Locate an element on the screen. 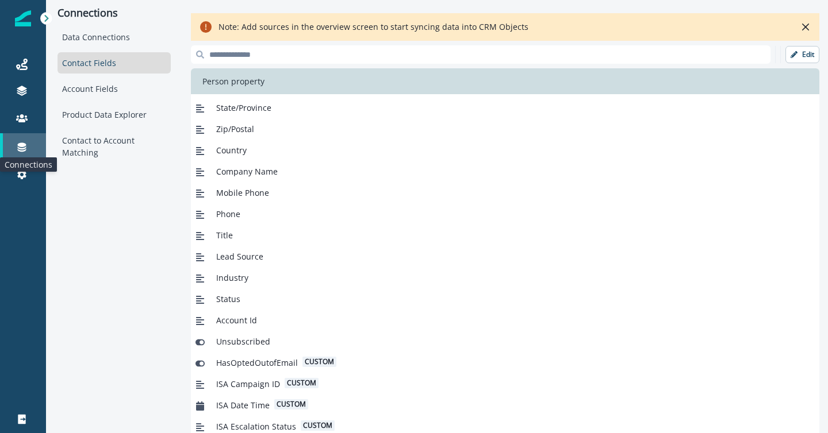 The width and height of the screenshot is (828, 433). p: Person property is located at coordinates (233, 81).